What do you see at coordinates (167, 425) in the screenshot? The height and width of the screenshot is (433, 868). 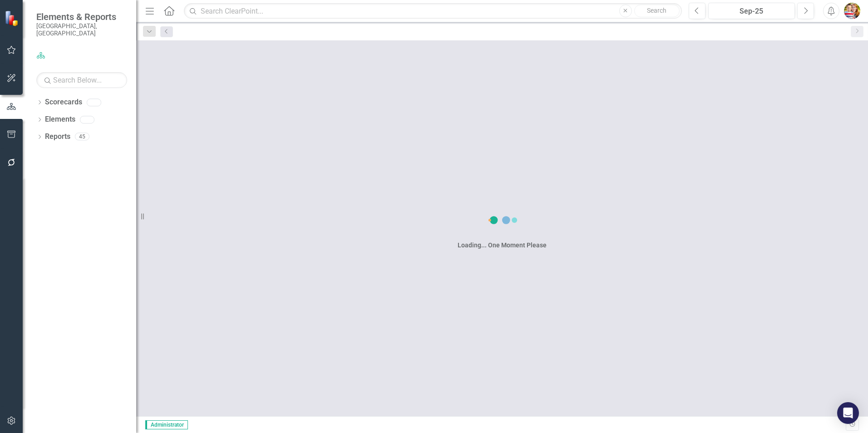 I see `span: Administrator` at bounding box center [167, 425].